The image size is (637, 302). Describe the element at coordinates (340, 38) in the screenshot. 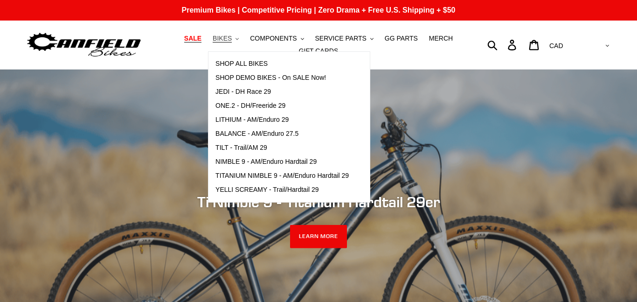

I see `span: SERVICE PARTS` at that location.